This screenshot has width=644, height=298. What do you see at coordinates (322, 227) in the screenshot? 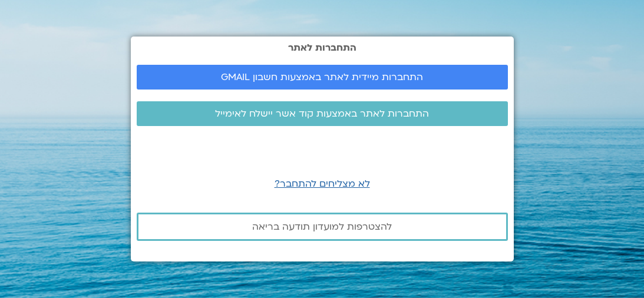
I see `span: להצטרפות למועדון תודעה בריאה` at bounding box center [322, 227].